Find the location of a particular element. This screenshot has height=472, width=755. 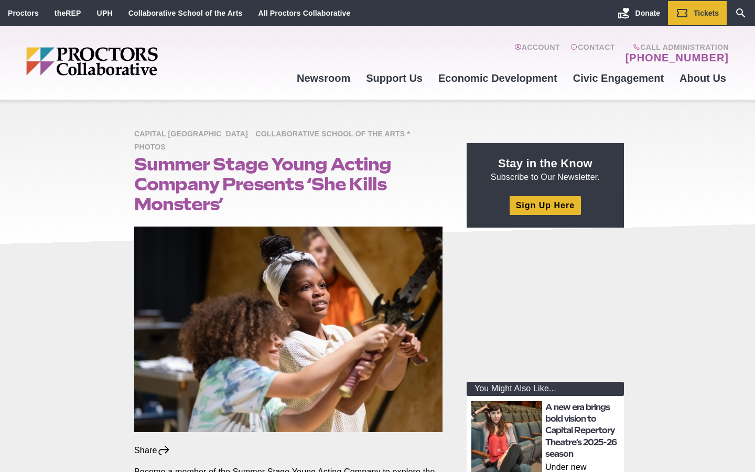

span: Tickets is located at coordinates (706, 13).